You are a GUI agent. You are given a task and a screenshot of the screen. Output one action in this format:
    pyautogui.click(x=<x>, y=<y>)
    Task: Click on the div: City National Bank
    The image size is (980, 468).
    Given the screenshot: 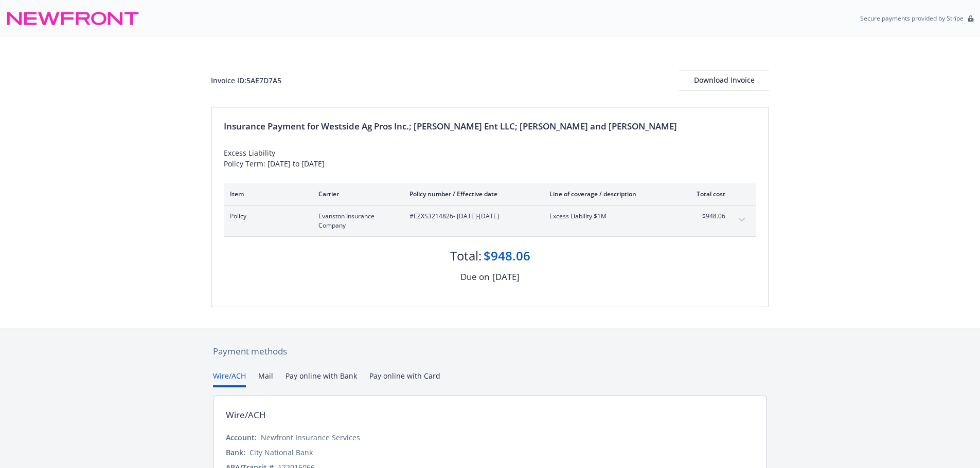 What is the action you would take?
    pyautogui.click(x=281, y=452)
    